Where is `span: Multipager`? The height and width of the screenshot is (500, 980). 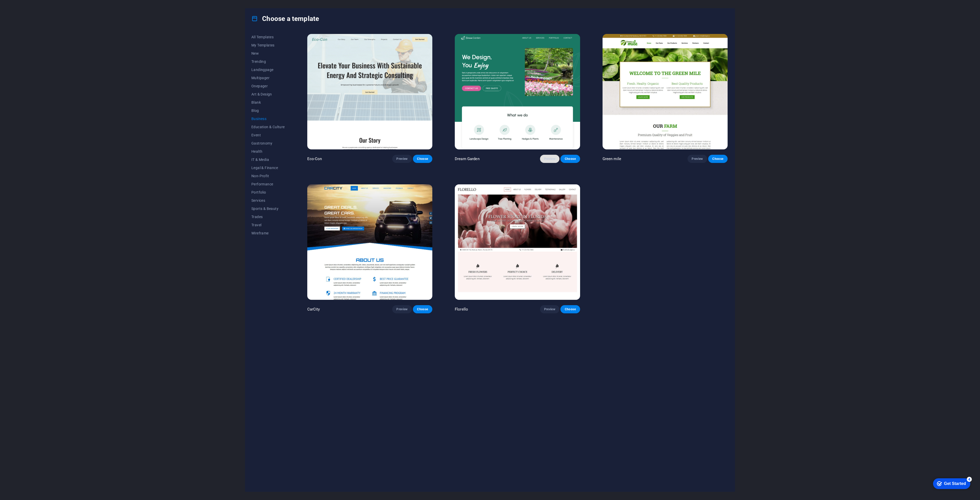
span: Multipager is located at coordinates (268, 78).